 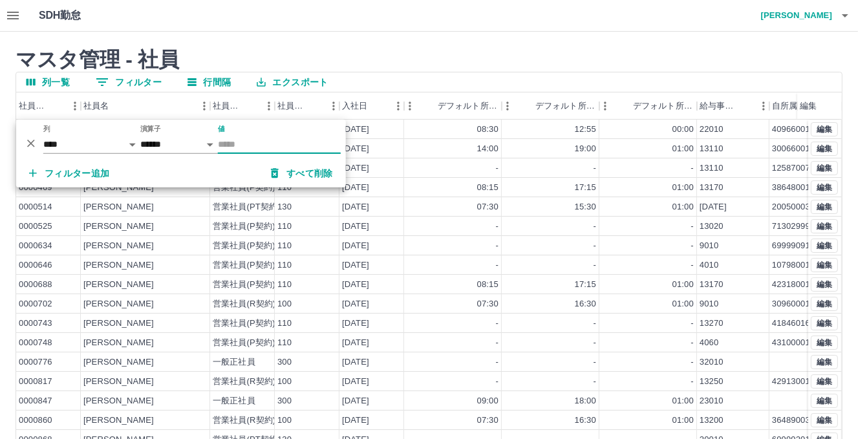 I want to click on div: 13110, so click(x=711, y=168).